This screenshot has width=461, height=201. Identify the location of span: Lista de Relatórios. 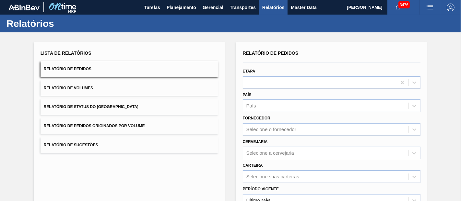
(66, 53).